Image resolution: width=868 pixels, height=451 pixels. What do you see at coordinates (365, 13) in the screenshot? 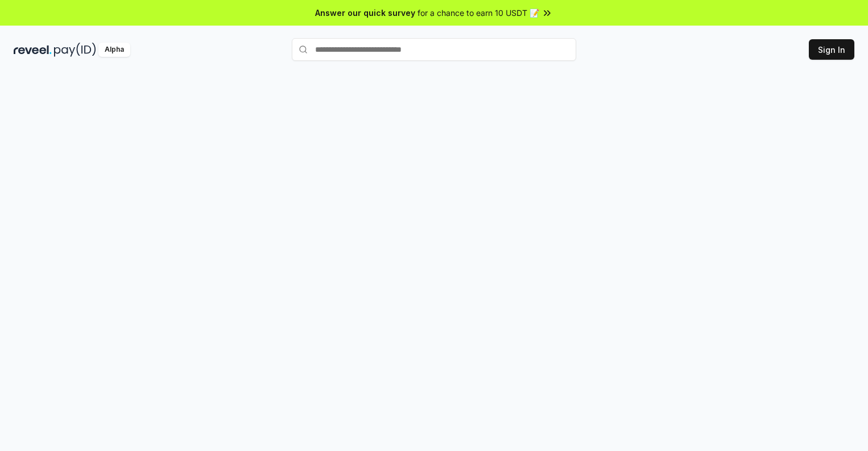
I see `span: Answer our quick survey` at bounding box center [365, 13].